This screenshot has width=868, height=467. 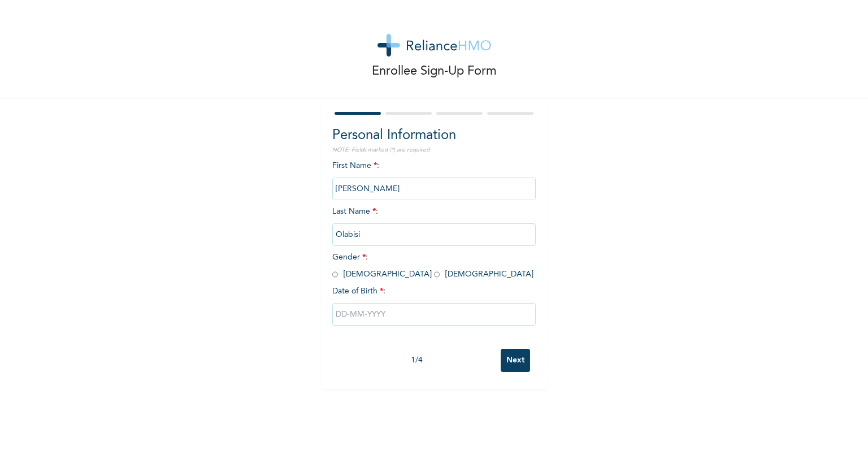 What do you see at coordinates (434, 234) in the screenshot?
I see `input: Enter your last name` at bounding box center [434, 234].